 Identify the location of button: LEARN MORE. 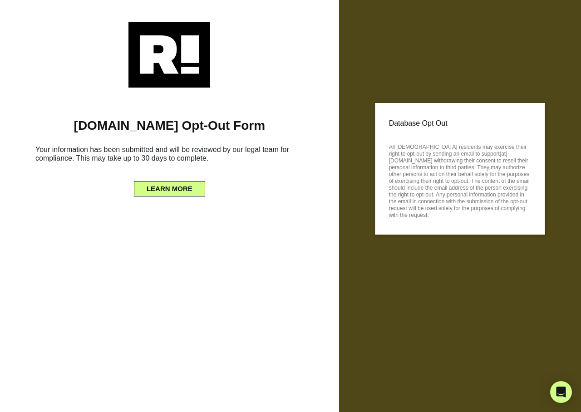
(169, 189).